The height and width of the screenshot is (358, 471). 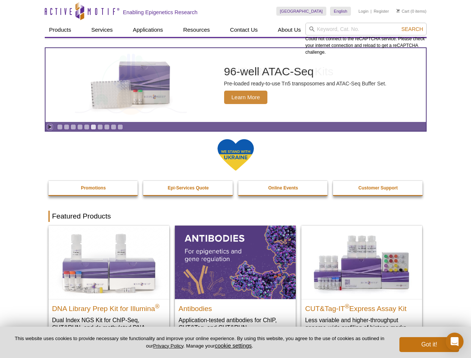 What do you see at coordinates (363, 11) in the screenshot?
I see `a: Login` at bounding box center [363, 11].